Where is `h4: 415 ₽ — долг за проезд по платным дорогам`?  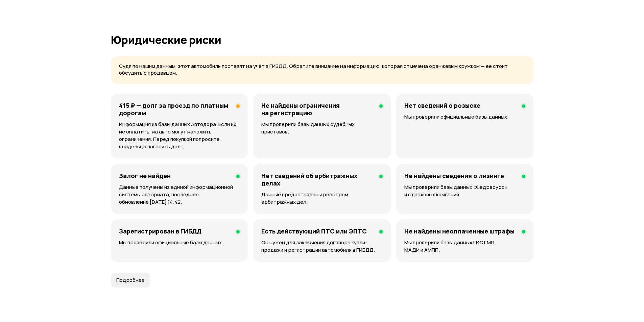 h4: 415 ₽ — долг за проезд по платным дорогам is located at coordinates (175, 109).